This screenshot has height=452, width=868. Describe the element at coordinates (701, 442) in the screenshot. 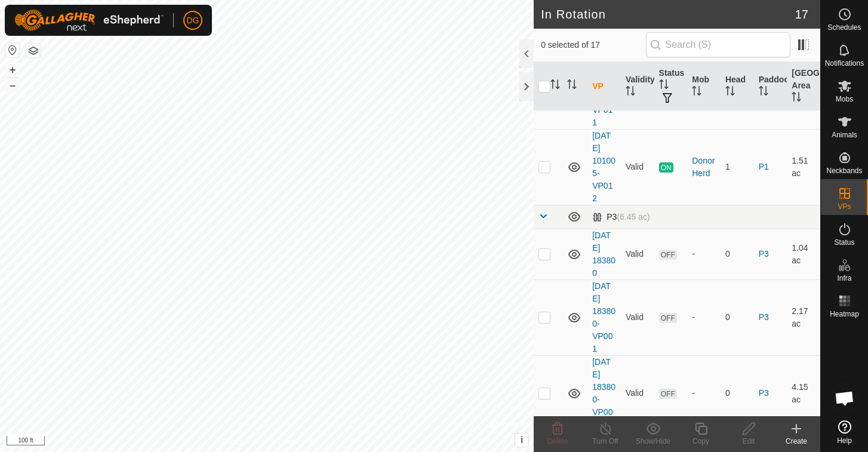

I see `div: Copy` at that location.